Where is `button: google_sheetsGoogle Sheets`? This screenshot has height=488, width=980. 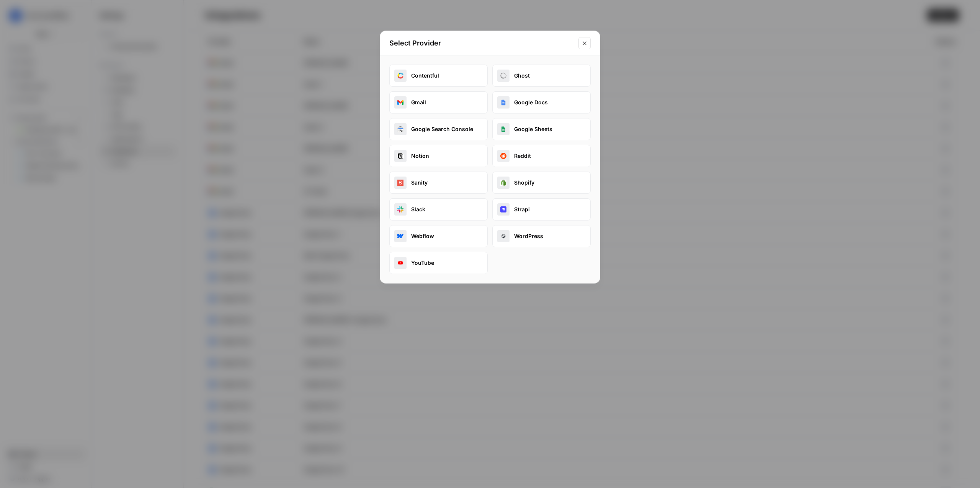 button: google_sheetsGoogle Sheets is located at coordinates (541, 129).